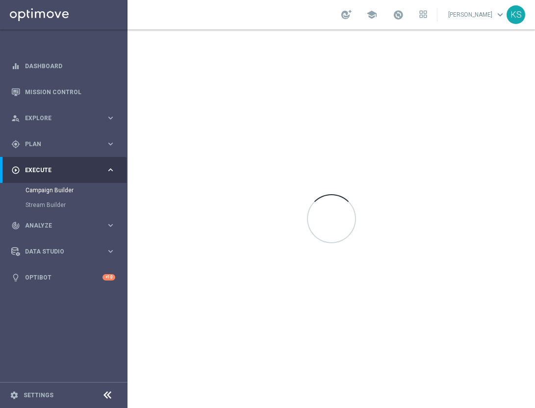 Image resolution: width=535 pixels, height=408 pixels. What do you see at coordinates (14, 395) in the screenshot?
I see `i: settings` at bounding box center [14, 395].